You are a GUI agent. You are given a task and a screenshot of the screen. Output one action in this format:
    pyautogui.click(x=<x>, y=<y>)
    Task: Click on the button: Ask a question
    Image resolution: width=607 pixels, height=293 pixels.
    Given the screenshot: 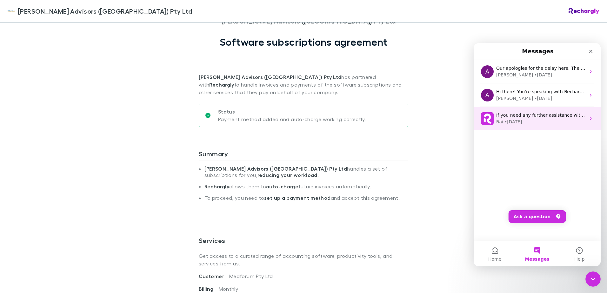 What is the action you would take?
    pyautogui.click(x=63, y=174)
    